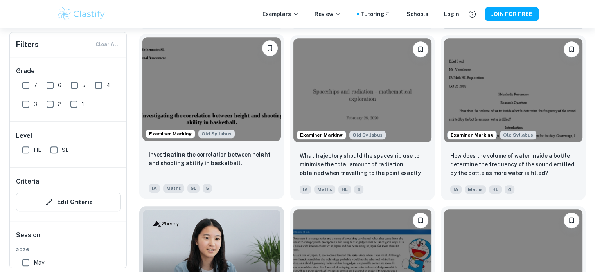 This screenshot has width=595, height=272. I want to click on a: Schools, so click(417, 14).